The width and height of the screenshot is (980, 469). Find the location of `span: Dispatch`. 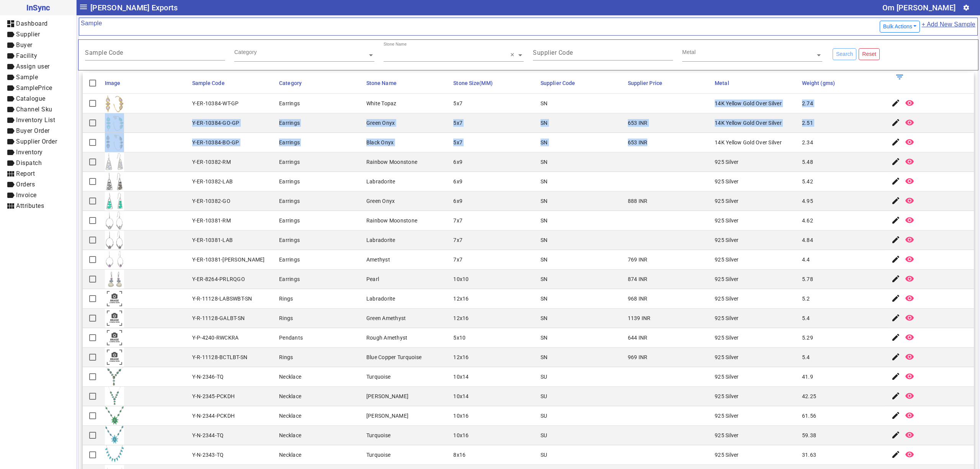

span: Dispatch is located at coordinates (29, 163).